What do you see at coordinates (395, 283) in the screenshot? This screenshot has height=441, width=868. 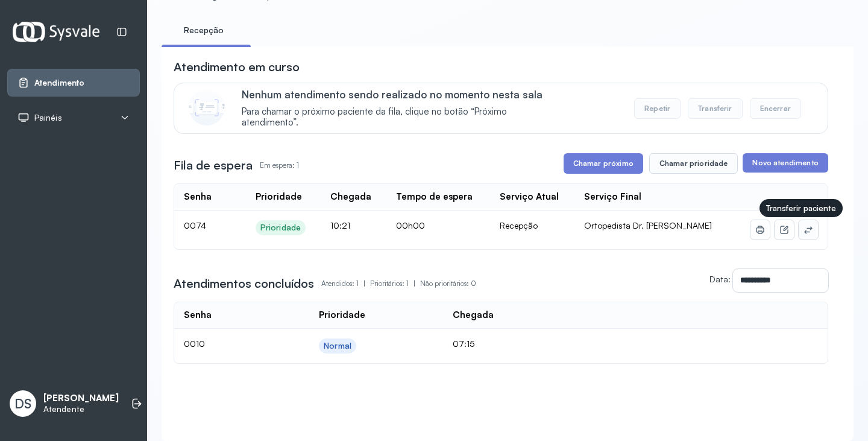 I see `p: Prioritários: 1` at bounding box center [395, 283].